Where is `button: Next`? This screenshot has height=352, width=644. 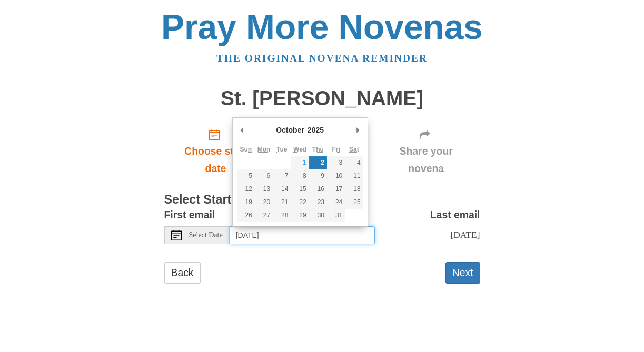
button: Next is located at coordinates (463, 273).